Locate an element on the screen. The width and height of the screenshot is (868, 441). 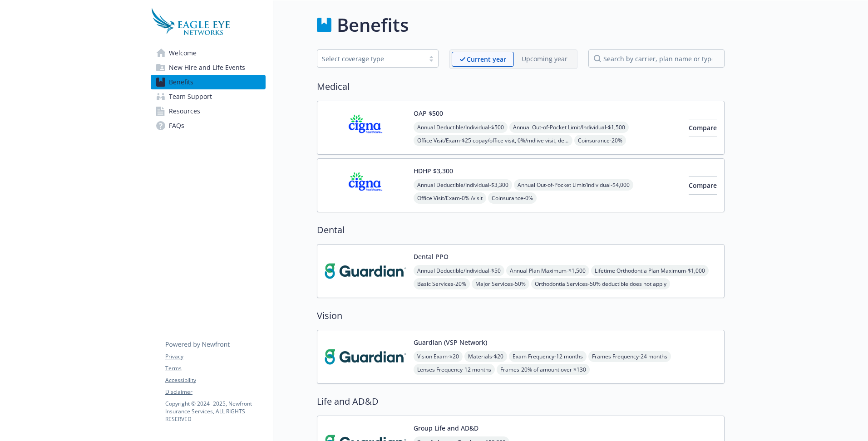
button: Guardian (VSP Network) is located at coordinates (450, 342).